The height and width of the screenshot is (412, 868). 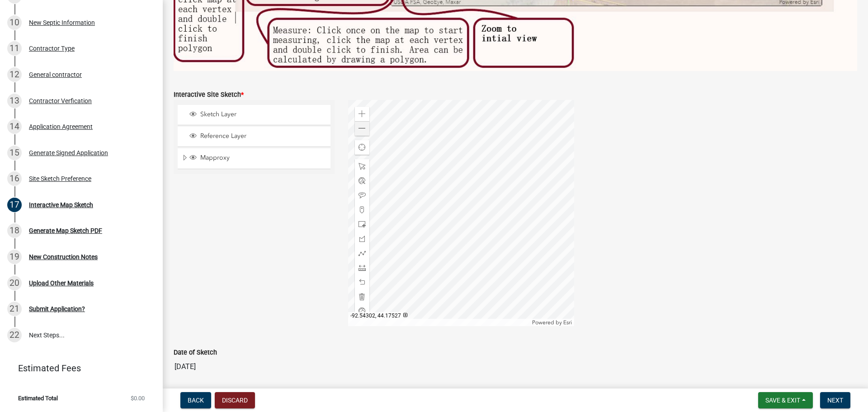 I want to click on label: Interactive Site Sketch, so click(x=209, y=95).